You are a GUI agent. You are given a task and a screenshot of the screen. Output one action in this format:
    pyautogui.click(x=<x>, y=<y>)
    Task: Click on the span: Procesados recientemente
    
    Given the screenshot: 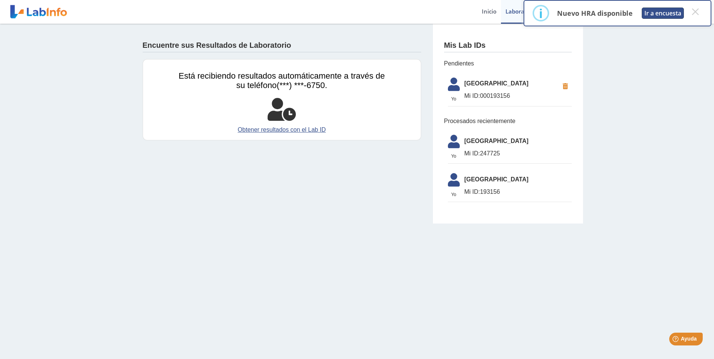 What is the action you would take?
    pyautogui.click(x=508, y=121)
    